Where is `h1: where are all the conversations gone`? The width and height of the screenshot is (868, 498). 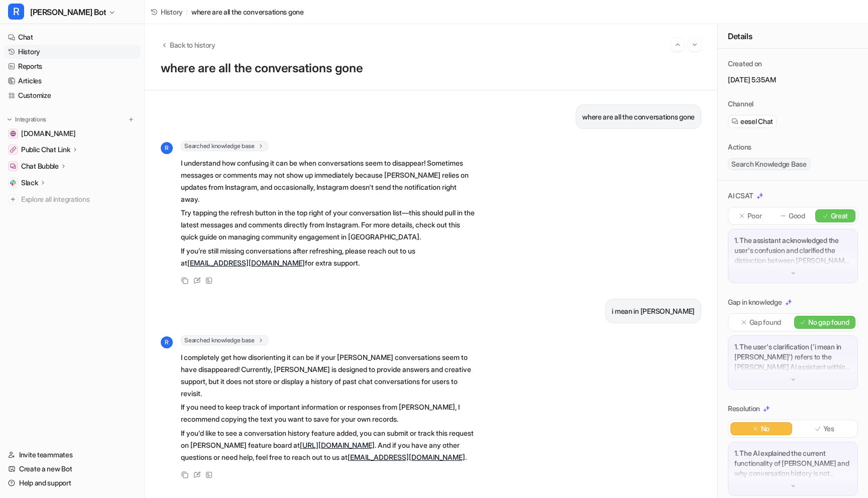 h1: where are all the conversations gone is located at coordinates (432, 68).